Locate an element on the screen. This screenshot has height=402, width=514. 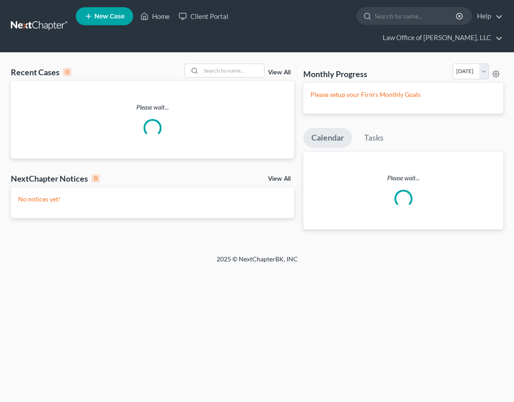
div: 2025 © NextChapterBK, INC is located at coordinates (257, 263).